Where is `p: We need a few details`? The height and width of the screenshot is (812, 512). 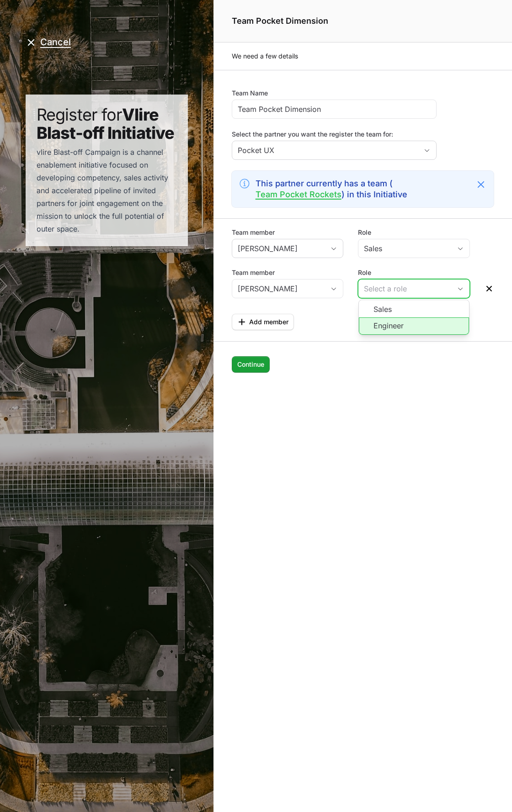 p: We need a few details is located at coordinates (363, 56).